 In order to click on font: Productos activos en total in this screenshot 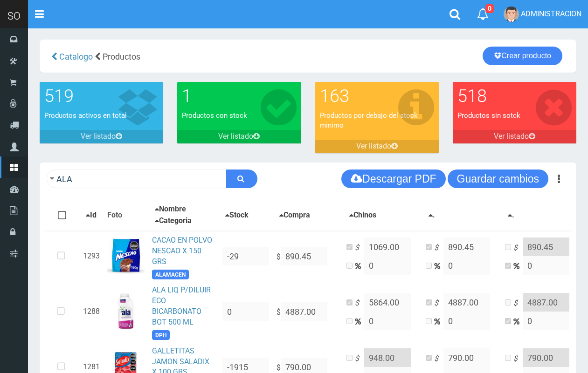, I will do `click(85, 116)`.